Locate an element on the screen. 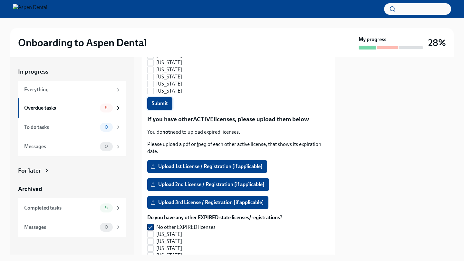  span: Submit is located at coordinates (160, 104).